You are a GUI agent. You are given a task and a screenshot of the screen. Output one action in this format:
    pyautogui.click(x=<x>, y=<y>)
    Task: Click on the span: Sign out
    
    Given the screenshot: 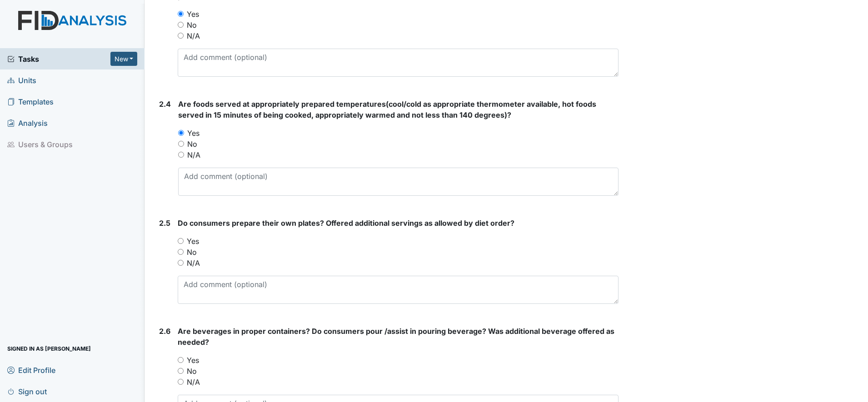 What is the action you would take?
    pyautogui.click(x=27, y=391)
    